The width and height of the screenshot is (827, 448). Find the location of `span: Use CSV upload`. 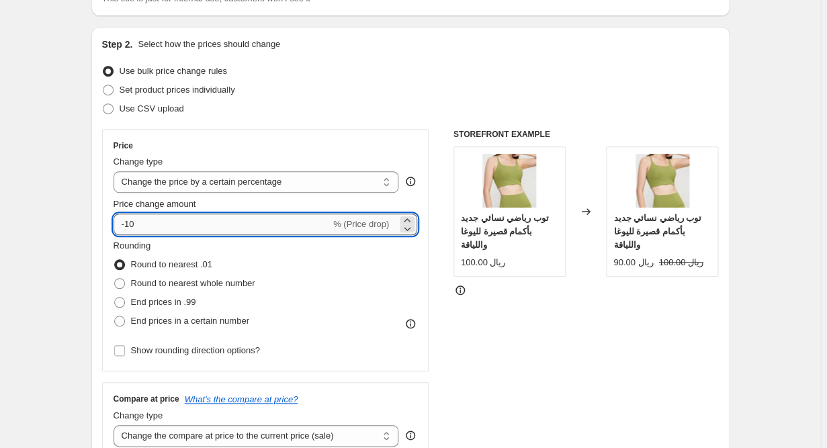

span: Use CSV upload is located at coordinates (152, 108).